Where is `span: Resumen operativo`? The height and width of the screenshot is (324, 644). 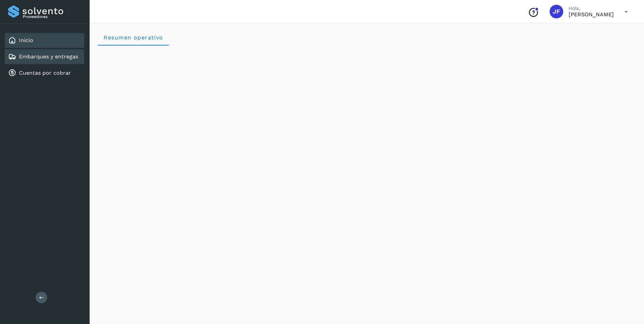 span: Resumen operativo is located at coordinates (133, 37).